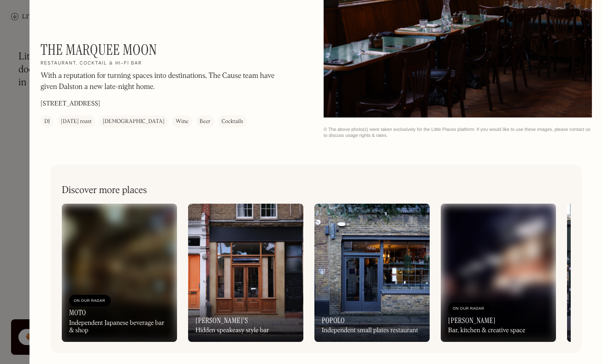  What do you see at coordinates (333, 320) in the screenshot?
I see `h3: Popolo` at bounding box center [333, 320].